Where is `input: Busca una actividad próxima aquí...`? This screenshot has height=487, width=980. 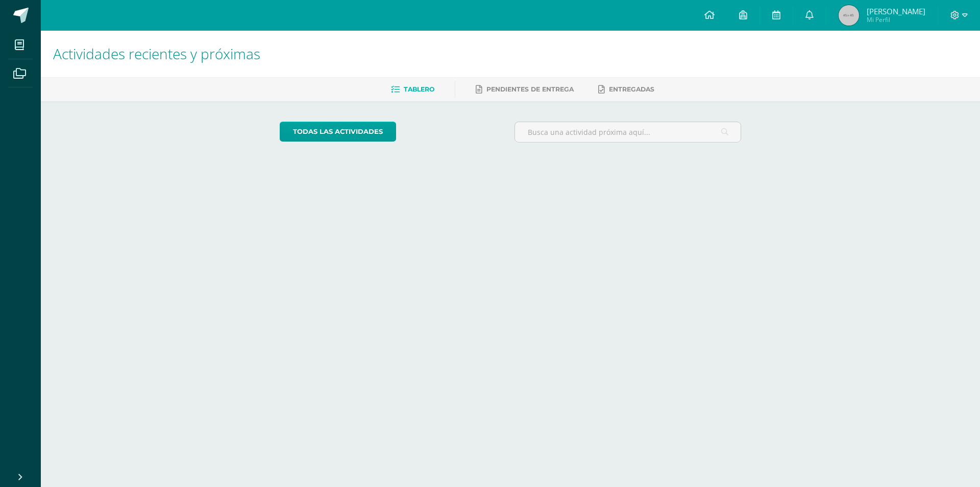
input: Busca una actividad próxima aquí... is located at coordinates (628, 131).